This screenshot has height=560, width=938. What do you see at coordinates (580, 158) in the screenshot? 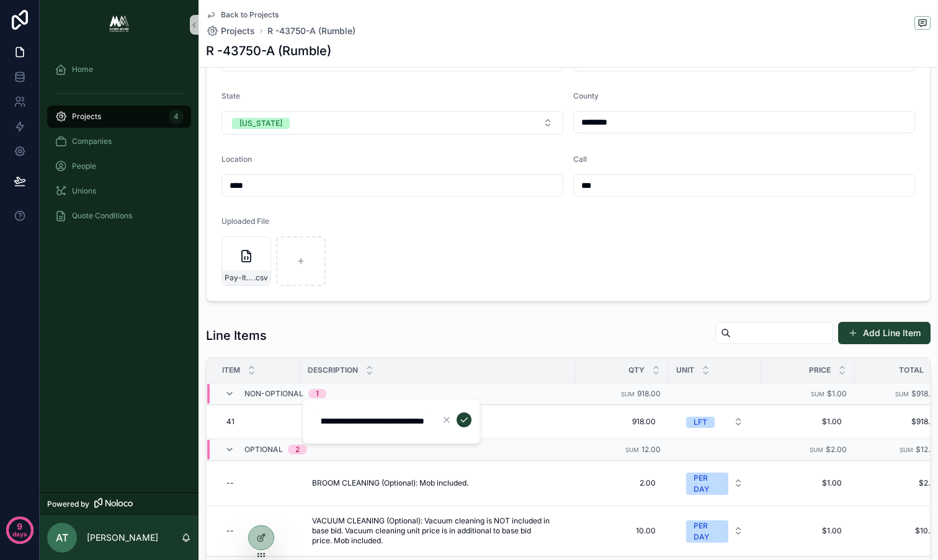
I see `span: Call` at bounding box center [580, 158].